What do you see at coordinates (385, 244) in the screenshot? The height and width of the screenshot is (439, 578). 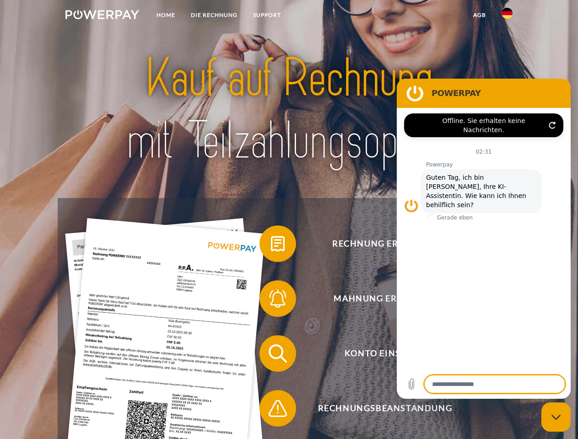 I see `span: Rechnung erhalten?` at bounding box center [385, 244].